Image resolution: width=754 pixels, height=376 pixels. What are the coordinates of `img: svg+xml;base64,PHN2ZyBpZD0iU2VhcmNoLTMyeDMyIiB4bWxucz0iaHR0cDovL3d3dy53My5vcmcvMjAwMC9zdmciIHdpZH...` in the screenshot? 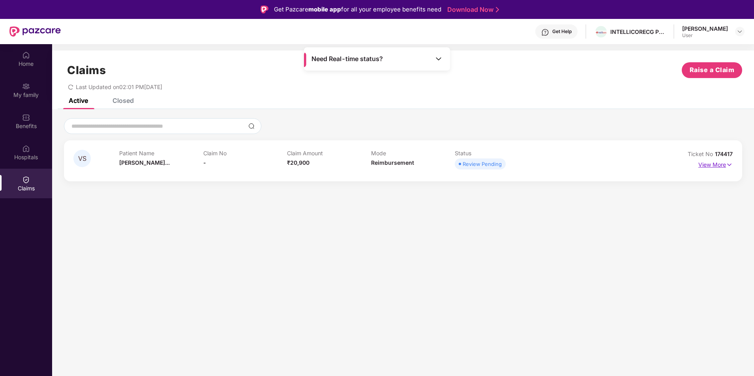 It's located at (251, 126).